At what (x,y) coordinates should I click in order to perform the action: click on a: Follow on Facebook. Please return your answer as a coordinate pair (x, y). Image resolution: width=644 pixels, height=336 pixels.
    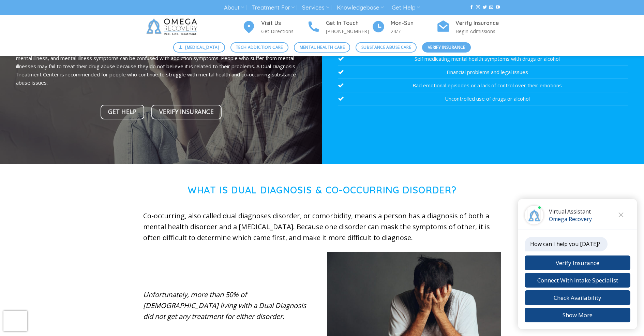
    Looking at the image, I should click on (471, 8).